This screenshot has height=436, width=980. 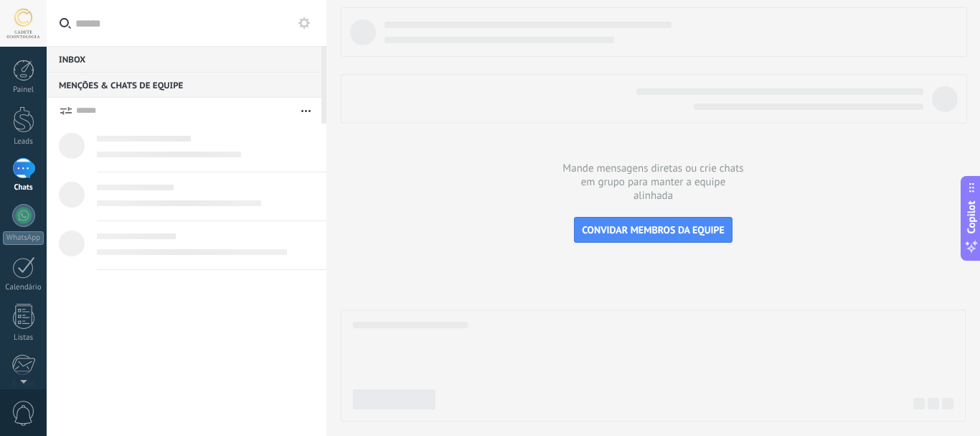 What do you see at coordinates (24, 287) in the screenshot?
I see `div: Calendário` at bounding box center [24, 287].